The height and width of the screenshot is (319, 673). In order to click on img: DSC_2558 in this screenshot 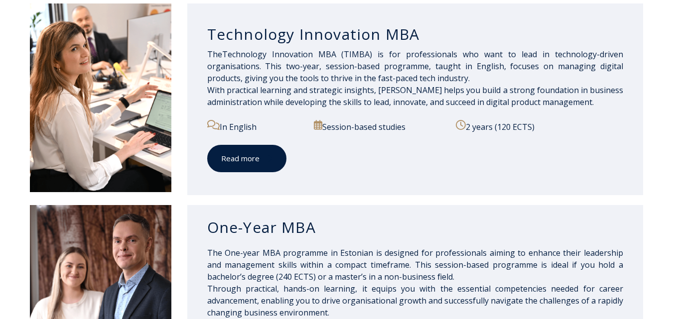, I will do `click(101, 98)`.